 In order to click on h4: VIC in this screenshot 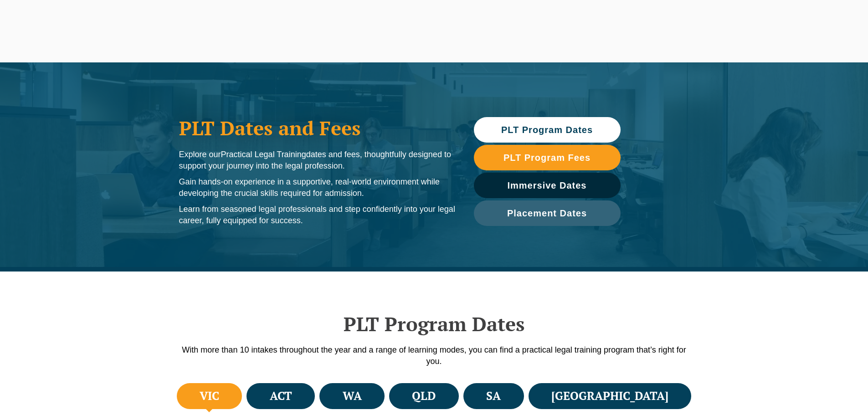, I will do `click(209, 396)`.